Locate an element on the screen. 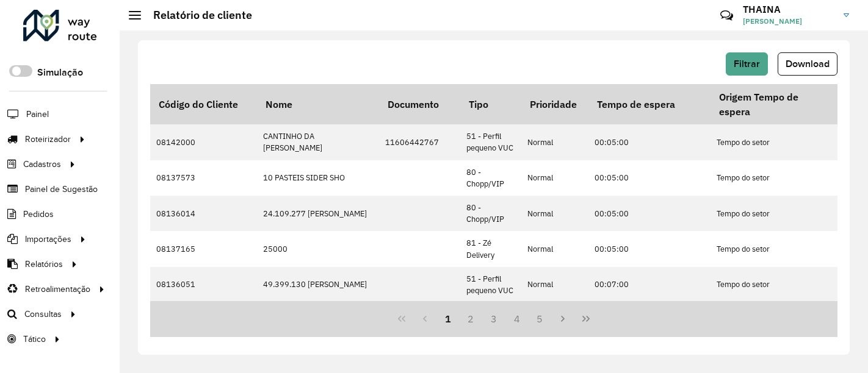 The width and height of the screenshot is (868, 373). span: Roteirizador is located at coordinates (48, 139).